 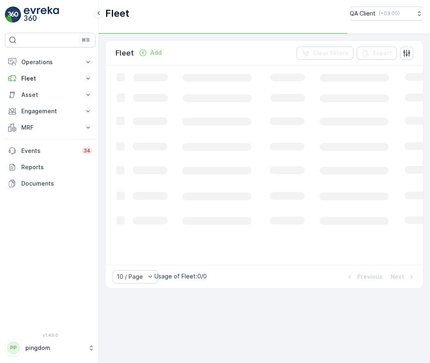 What do you see at coordinates (50, 167) in the screenshot?
I see `a: Reports` at bounding box center [50, 167].